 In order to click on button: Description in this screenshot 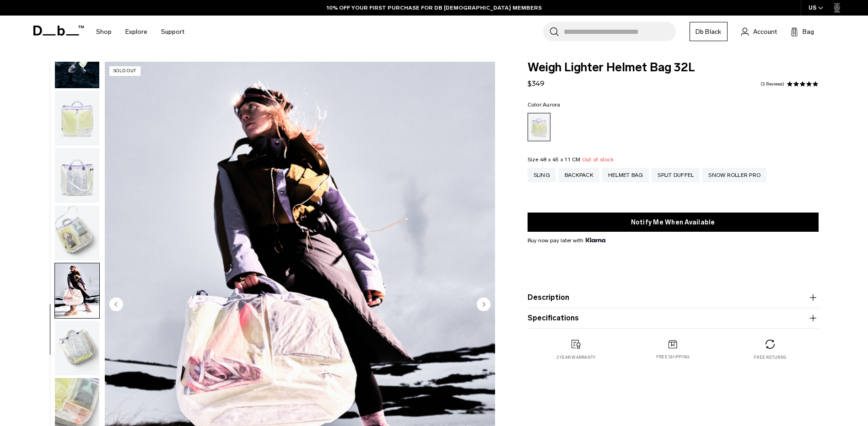, I will do `click(673, 297)`.